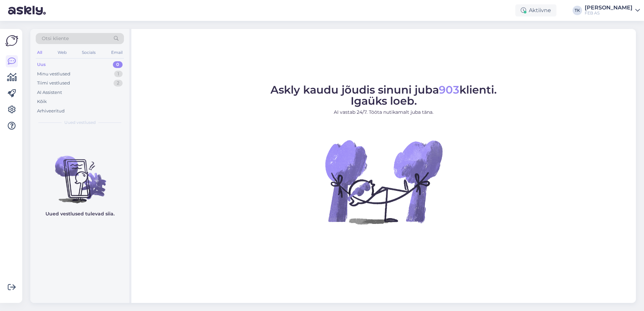 Image resolution: width=644 pixels, height=311 pixels. What do you see at coordinates (609, 13) in the screenshot?
I see `div: FEB AS` at bounding box center [609, 13].